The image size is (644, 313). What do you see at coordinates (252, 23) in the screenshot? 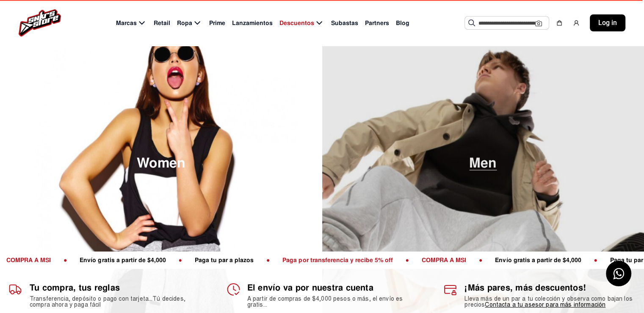
I see `span: Lanzamientos` at bounding box center [252, 23].